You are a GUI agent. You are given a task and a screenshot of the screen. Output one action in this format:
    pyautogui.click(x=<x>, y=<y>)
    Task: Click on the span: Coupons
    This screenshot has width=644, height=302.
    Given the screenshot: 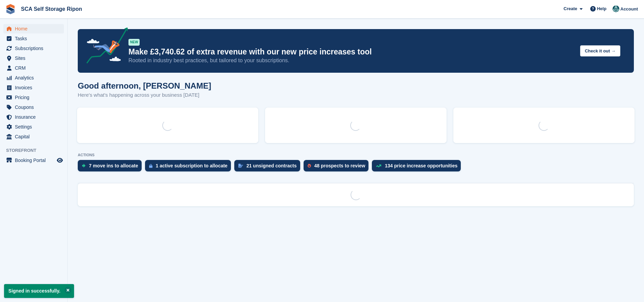 What is the action you would take?
    pyautogui.click(x=35, y=107)
    